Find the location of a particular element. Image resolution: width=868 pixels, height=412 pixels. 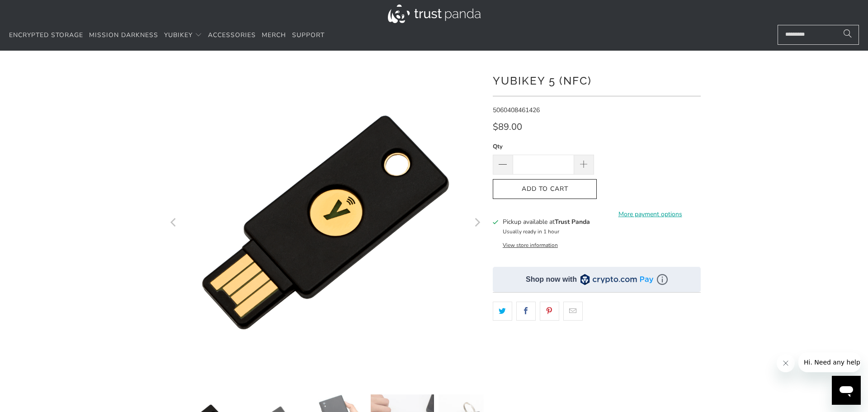

button: Next is located at coordinates (477, 223).